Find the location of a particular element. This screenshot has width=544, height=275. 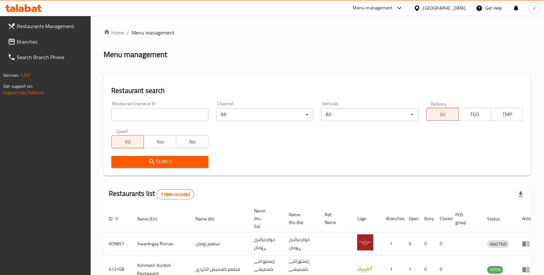

div: OPEN is located at coordinates (495, 270).